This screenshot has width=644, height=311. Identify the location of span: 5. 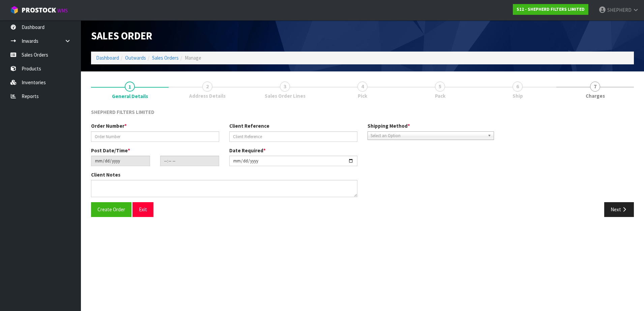
(440, 87).